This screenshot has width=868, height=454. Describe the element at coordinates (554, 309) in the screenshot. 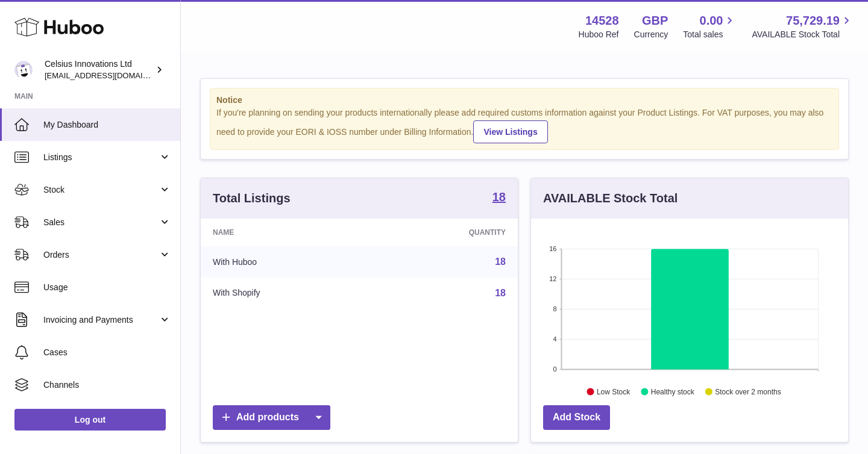

I see `text: 8` at that location.